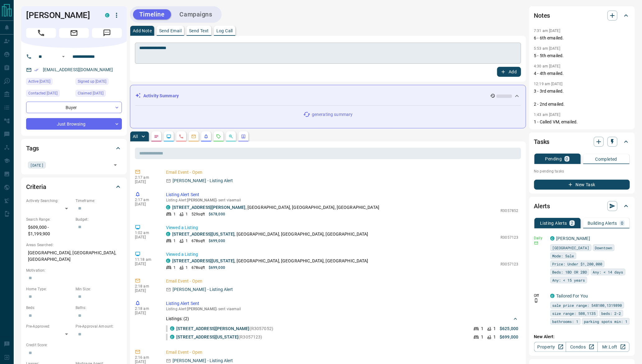 This screenshot has height=364, width=642. I want to click on svg: Lead Browsing Activity, so click(169, 137).